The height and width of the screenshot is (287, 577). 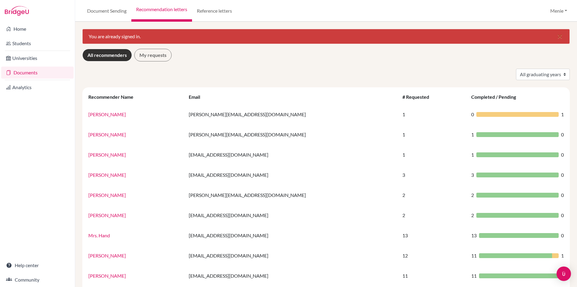 What do you see at coordinates (99, 235) in the screenshot?
I see `a: Mrs. Hand` at bounding box center [99, 235].